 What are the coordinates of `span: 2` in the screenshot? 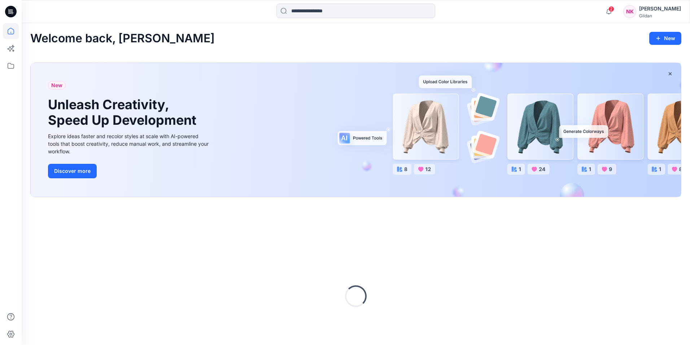 It's located at (612, 9).